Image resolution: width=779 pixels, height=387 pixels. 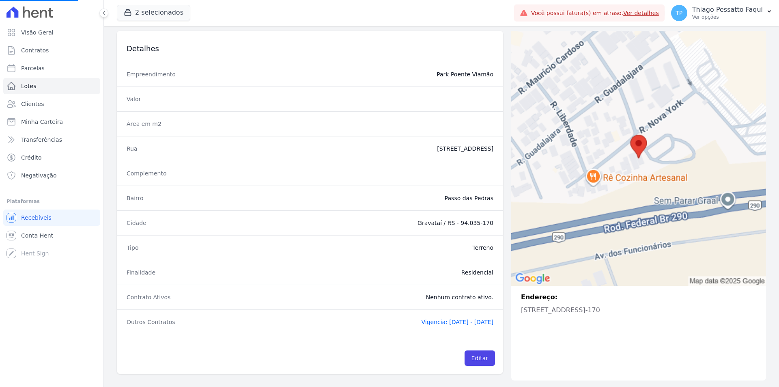 What do you see at coordinates (372, 74) in the screenshot?
I see `dd: Park Poente Viamão` at bounding box center [372, 74].